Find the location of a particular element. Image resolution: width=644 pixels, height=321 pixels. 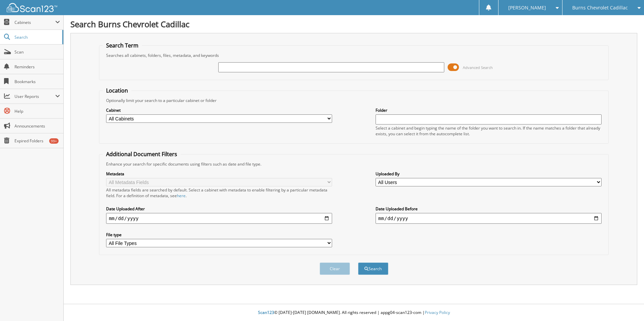

span: Search is located at coordinates (37, 37).